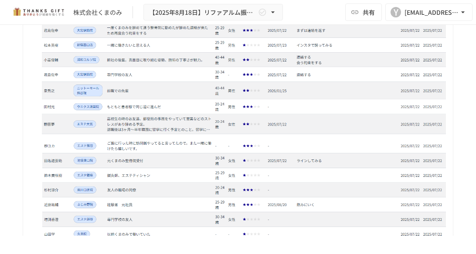 This screenshot has width=476, height=254. I want to click on span: 【2025年8月18日】リファアルム振り返りミーティング, so click(203, 12).